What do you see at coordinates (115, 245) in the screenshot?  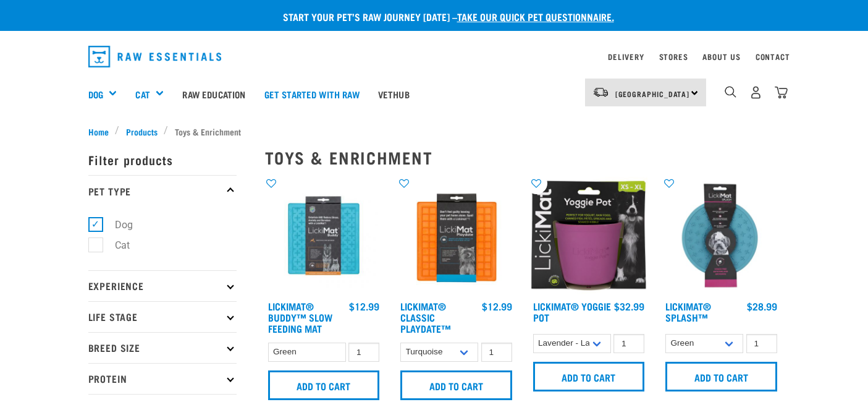 I see `label: Cat` at bounding box center [115, 245].